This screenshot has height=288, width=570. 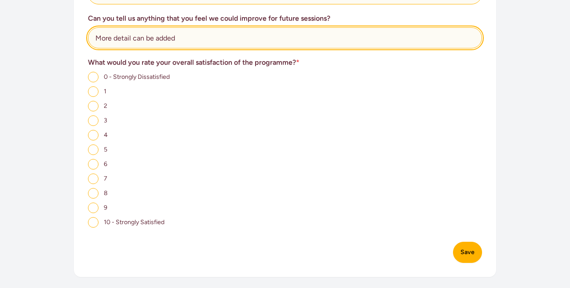 I want to click on span: 5, so click(x=106, y=149).